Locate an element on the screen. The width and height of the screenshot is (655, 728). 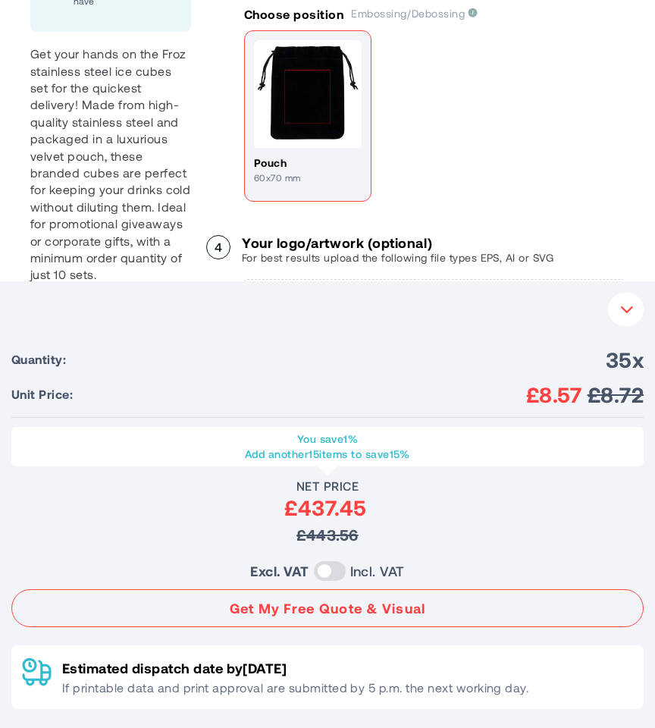
button: Your Instant Quote is located at coordinates (626, 310).